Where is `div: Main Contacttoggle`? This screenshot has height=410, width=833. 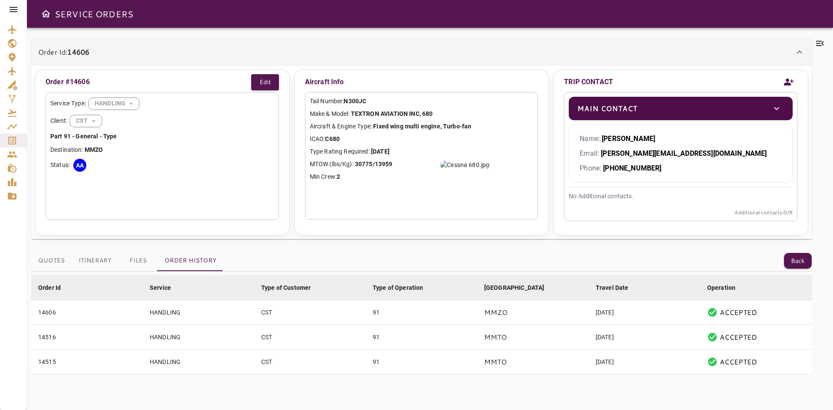
div: Main Contacttoggle is located at coordinates (681, 109).